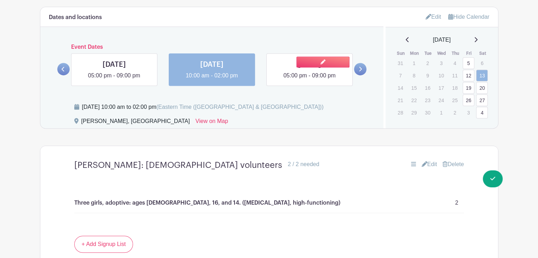 The width and height of the screenshot is (538, 258). Describe the element at coordinates (455, 53) in the screenshot. I see `th: Thu` at that location.